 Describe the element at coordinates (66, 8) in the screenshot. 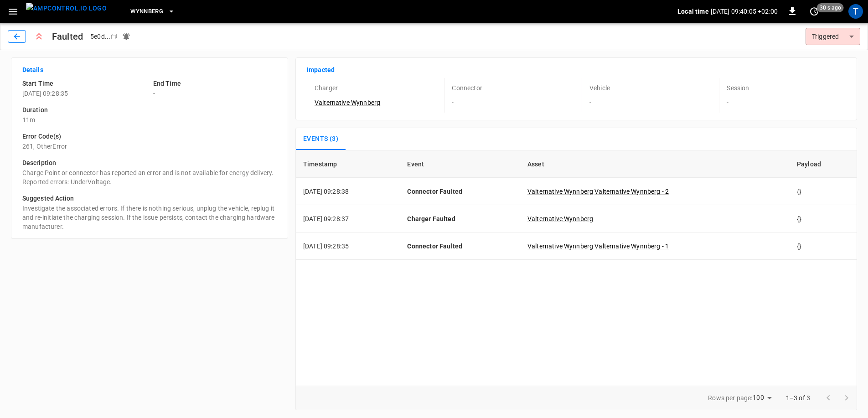

I see `img: ampcontrol.io logo` at that location.